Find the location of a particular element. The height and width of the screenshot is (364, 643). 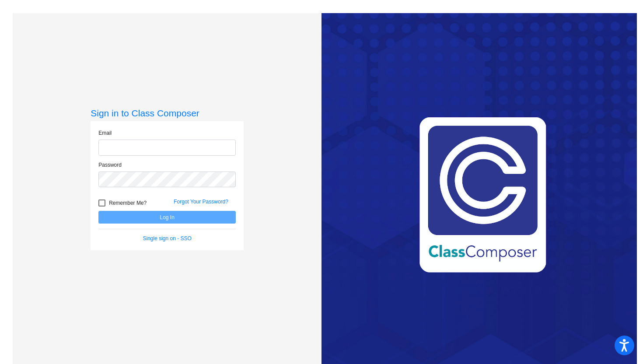

a: Single sign on - SSO is located at coordinates (167, 238).